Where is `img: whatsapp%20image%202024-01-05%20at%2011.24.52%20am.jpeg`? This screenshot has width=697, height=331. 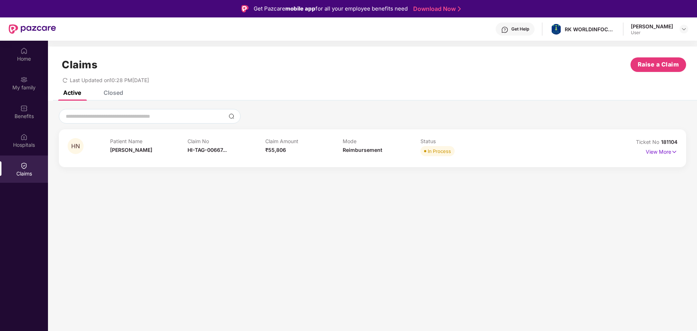 img: whatsapp%20image%202024-01-05%20at%2011.24.52%20am.jpeg is located at coordinates (556, 29).